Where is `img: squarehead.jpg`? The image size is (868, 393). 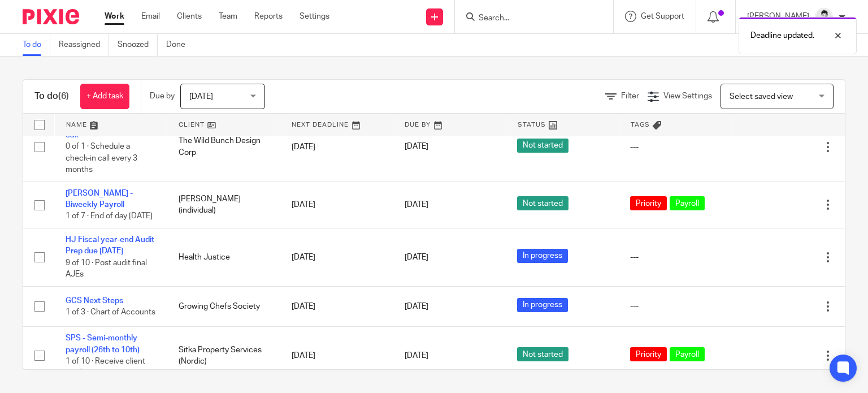
img: squarehead.jpg is located at coordinates (824, 17).